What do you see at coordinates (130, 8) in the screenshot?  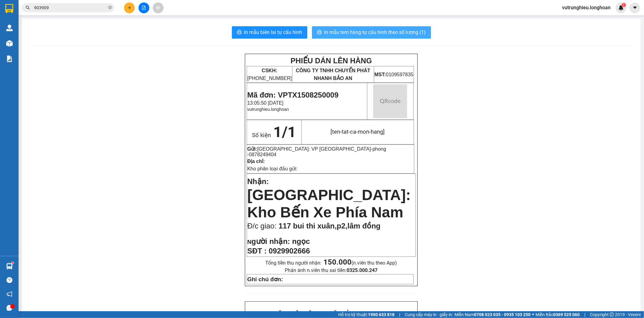 I see `span: plus` at bounding box center [130, 8].